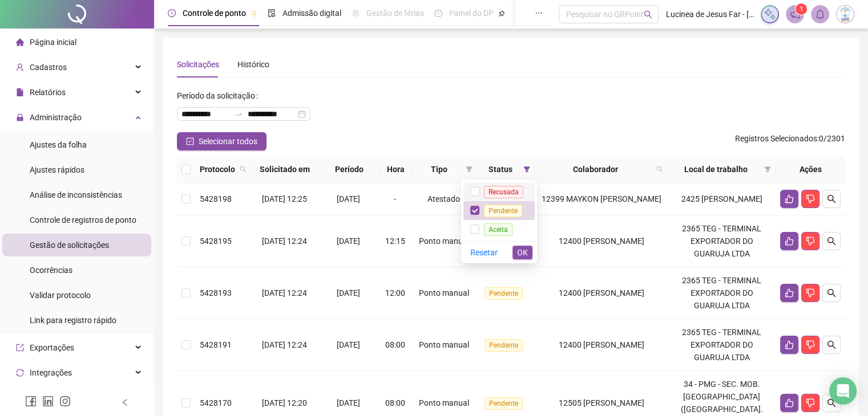  I want to click on span: Resetar, so click(484, 252).